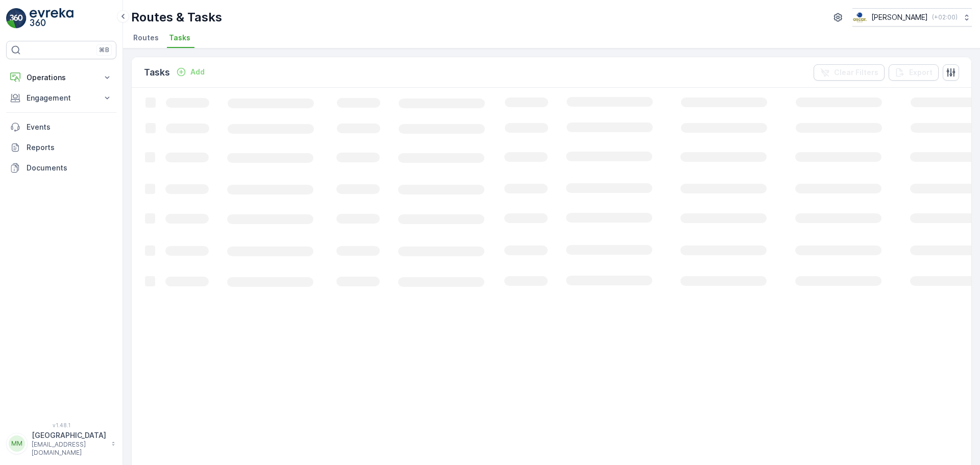 This screenshot has height=465, width=980. Describe the element at coordinates (849, 73) in the screenshot. I see `button: Clear Filters` at that location.